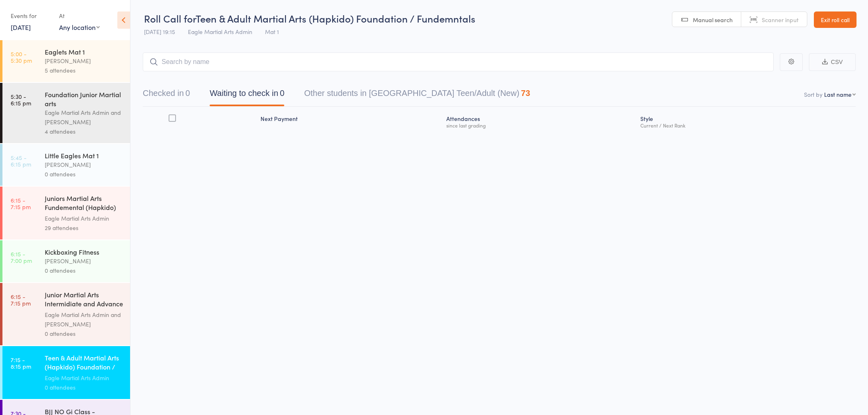  What do you see at coordinates (66, 213) in the screenshot?
I see `a: 6:15 -7:15 pmJuniors Martial Arts Fundemental (Hapkido) Mat 2Eagle Martial Arts Admin29 attendees` at bounding box center [66, 213].